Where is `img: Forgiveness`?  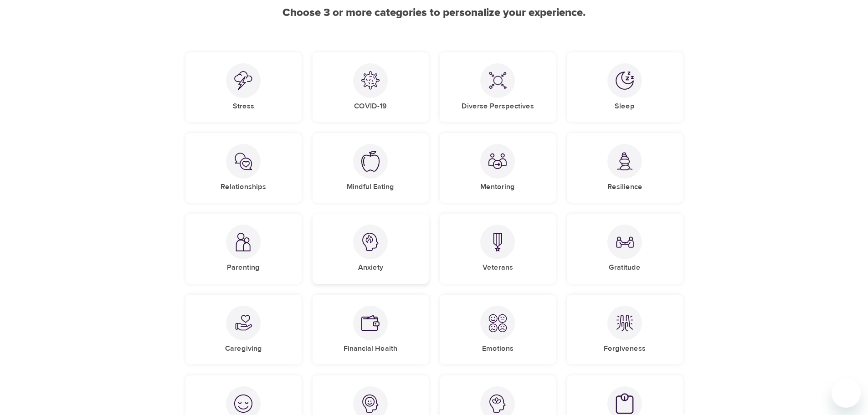 img: Forgiveness is located at coordinates (625, 323).